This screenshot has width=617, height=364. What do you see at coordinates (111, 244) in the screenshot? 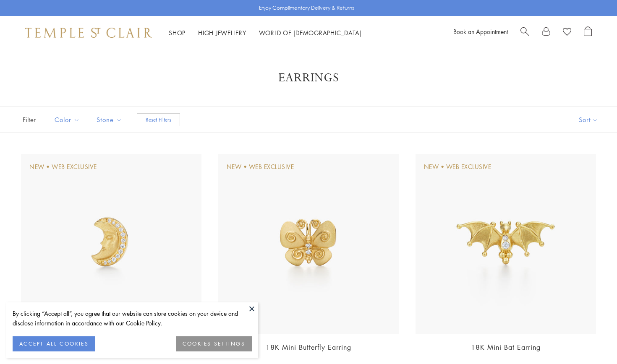
I see `img: E18105-MINICRES` at bounding box center [111, 244].